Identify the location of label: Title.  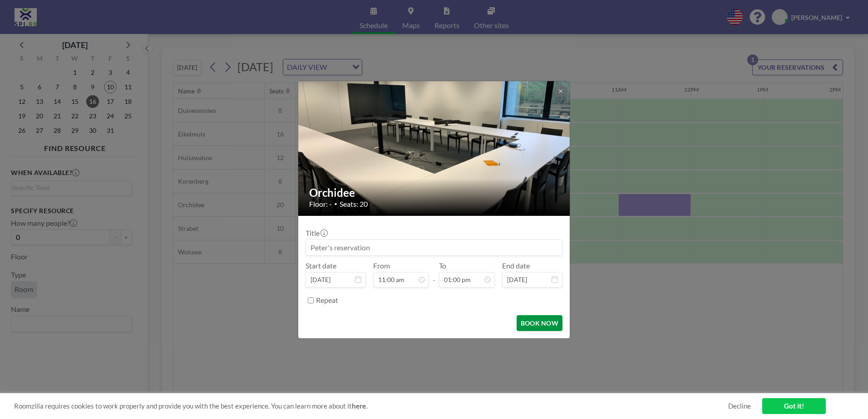
(316, 233).